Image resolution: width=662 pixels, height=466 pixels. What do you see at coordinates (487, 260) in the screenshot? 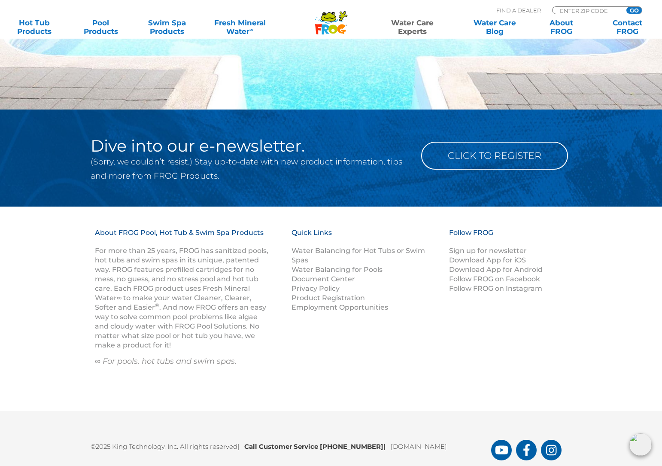
I see `a: Download App for iOS` at bounding box center [487, 260].